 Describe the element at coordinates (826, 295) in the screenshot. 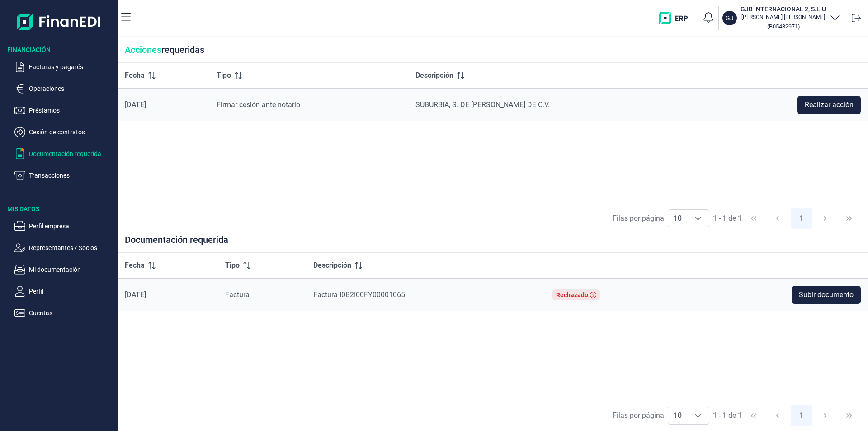

I see `button: Subir documento` at that location.